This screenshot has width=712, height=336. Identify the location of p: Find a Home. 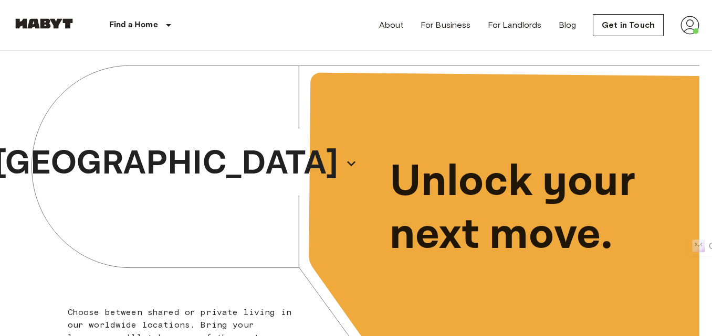
(133, 25).